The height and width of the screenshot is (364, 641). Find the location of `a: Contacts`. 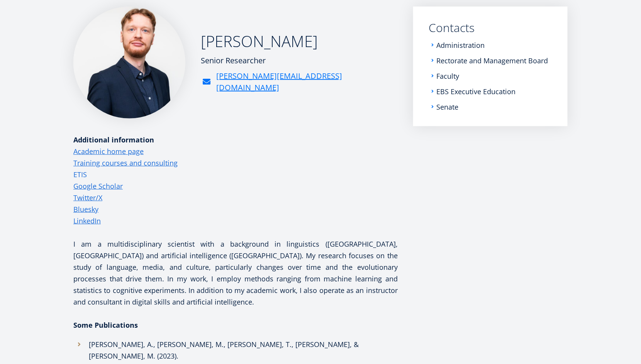

a: Contacts is located at coordinates (491, 28).